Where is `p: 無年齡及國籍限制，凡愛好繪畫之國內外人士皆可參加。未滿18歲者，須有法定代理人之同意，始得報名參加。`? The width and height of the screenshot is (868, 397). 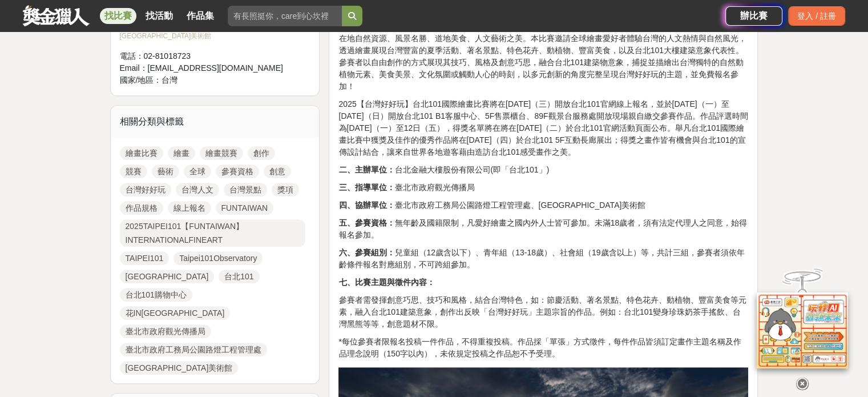
p: 無年齡及國籍限制，凡愛好繪畫之國內外人士皆可參加。未滿18歲者，須有法定代理人之同意，始得報名參加。 is located at coordinates (544, 229).